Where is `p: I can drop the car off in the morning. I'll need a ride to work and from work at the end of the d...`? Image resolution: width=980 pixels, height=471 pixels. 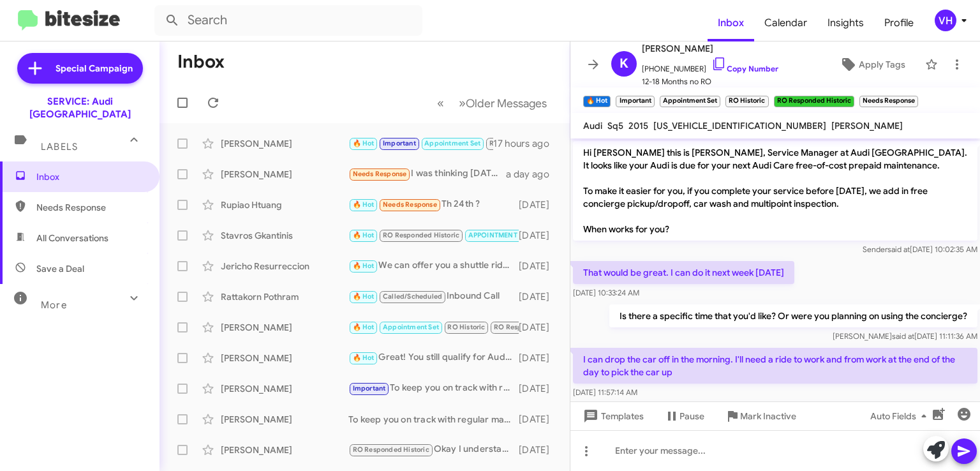
p: I can drop the car off in the morning. I'll need a ride to work and from work at the end of the d... is located at coordinates (775, 366).